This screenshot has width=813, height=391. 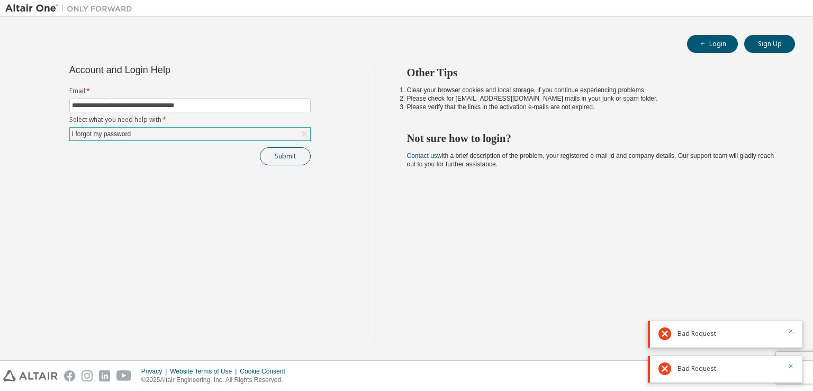 I want to click on p: © 2025 Altair Engineering, Inc. All Rights Reserved., so click(x=217, y=380).